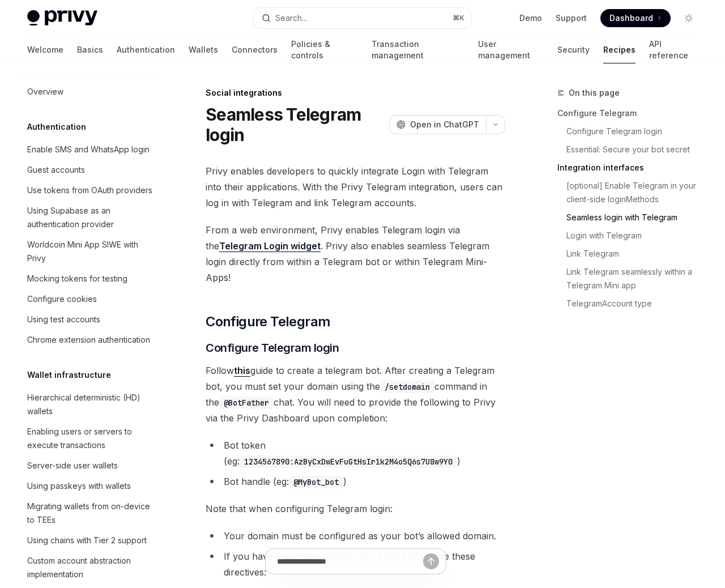 The image size is (725, 588). What do you see at coordinates (571, 18) in the screenshot?
I see `a: Support` at bounding box center [571, 18].